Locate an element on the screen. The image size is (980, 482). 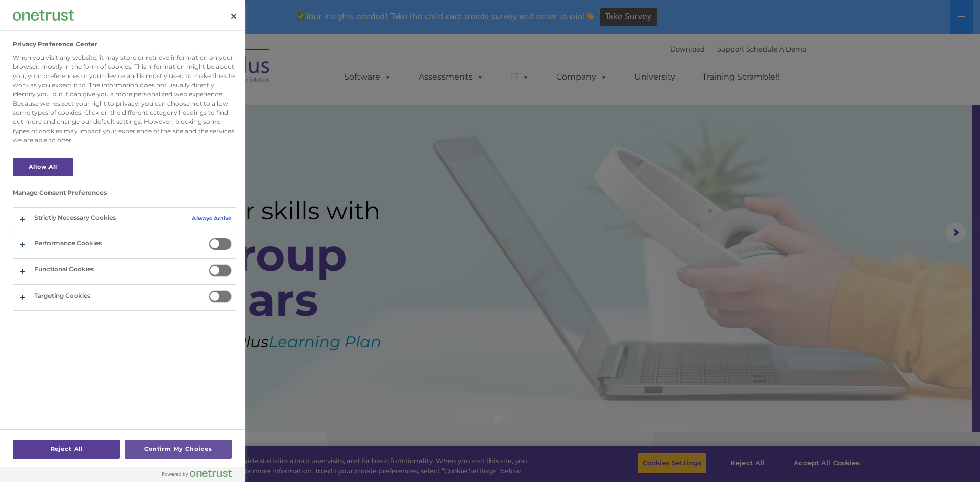
div: Company Logo is located at coordinates (44, 15).